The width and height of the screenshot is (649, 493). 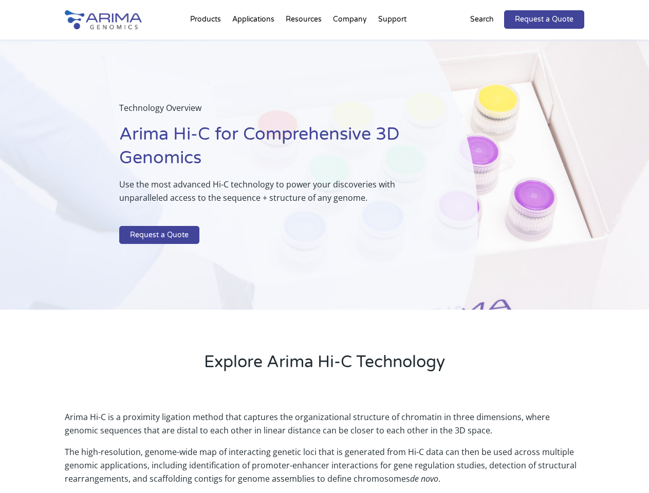 What do you see at coordinates (103, 20) in the screenshot?
I see `img: Arima-Genomics-logo` at bounding box center [103, 20].